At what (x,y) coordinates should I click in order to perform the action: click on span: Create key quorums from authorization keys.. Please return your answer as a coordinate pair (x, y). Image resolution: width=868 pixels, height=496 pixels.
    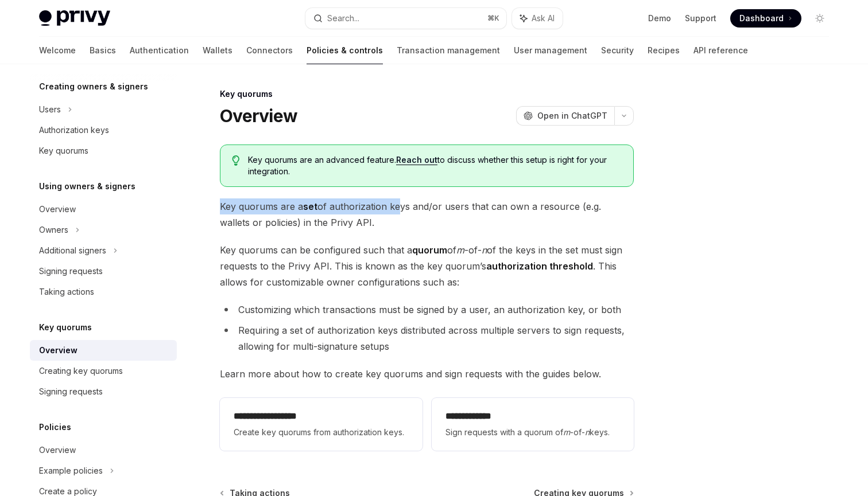
    Looking at the image, I should click on (321, 432).